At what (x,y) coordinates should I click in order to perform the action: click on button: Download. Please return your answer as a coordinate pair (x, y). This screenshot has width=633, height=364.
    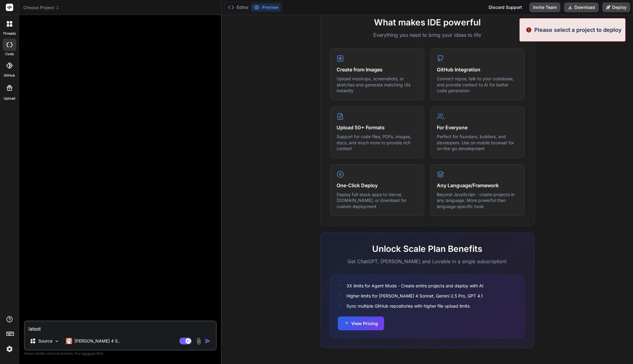
    Looking at the image, I should click on (581, 7).